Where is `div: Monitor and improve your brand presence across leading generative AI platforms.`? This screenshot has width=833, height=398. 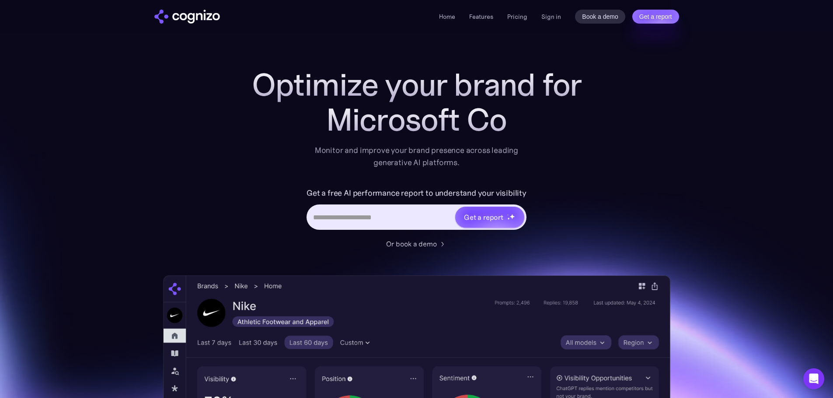
div: Monitor and improve your brand presence across leading generative AI platforms. is located at coordinates (416, 156).